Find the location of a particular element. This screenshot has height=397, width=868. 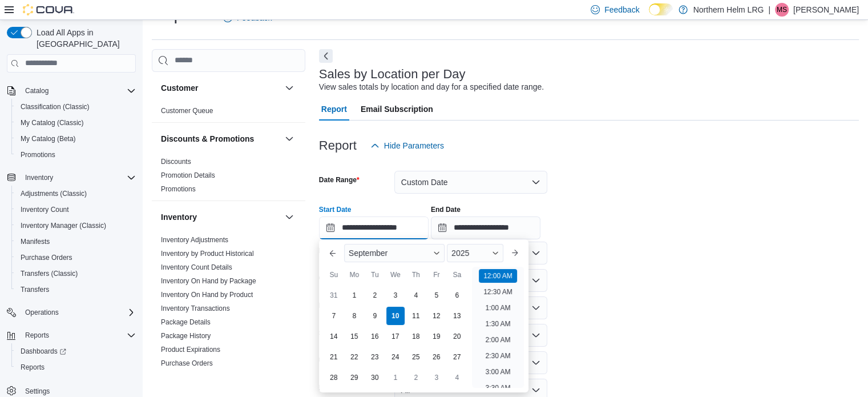

li: 3:30 AM is located at coordinates (497, 388).